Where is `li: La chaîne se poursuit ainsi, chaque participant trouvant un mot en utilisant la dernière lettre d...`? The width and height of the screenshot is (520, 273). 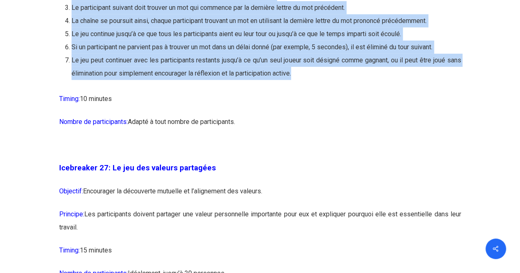 li: La chaîne se poursuit ainsi, chaque participant trouvant un mot en utilisant la dernière lettre d... is located at coordinates (266, 21).